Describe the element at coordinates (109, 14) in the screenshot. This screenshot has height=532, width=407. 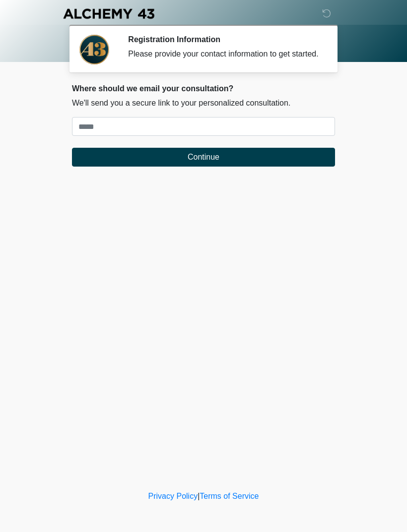
I see `img: Alchemy 43 Logo` at that location.